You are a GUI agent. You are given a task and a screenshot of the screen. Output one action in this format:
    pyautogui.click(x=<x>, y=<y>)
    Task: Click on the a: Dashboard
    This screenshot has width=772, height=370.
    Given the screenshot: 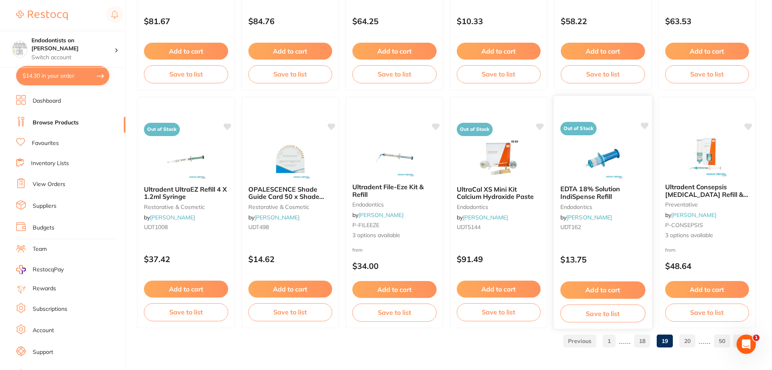 What is the action you would take?
    pyautogui.click(x=47, y=101)
    